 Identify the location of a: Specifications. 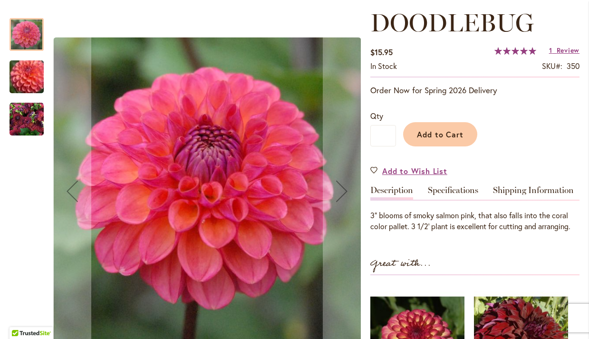
(453, 193).